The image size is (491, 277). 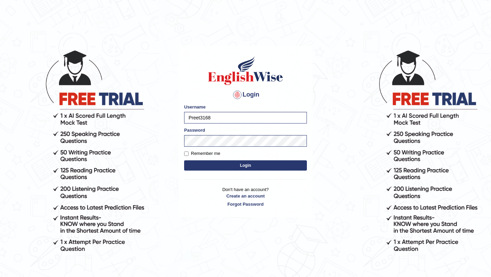 What do you see at coordinates (186, 153) in the screenshot?
I see `input: Remember me` at bounding box center [186, 153].